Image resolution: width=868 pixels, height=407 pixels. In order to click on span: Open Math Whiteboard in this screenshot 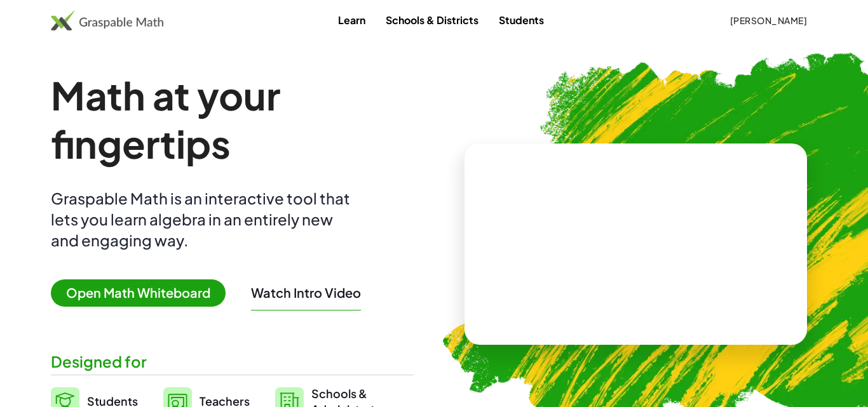, I will do `click(138, 293)`.